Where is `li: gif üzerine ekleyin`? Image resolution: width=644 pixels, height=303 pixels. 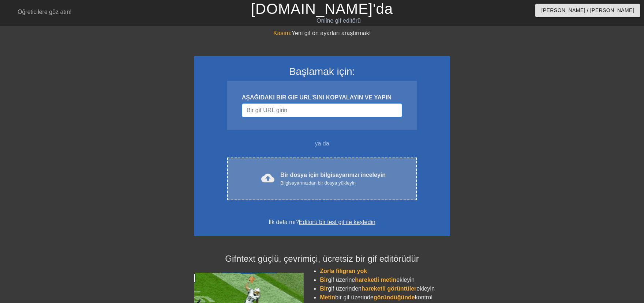
li: gif üzerine ekleyin is located at coordinates (385, 280).